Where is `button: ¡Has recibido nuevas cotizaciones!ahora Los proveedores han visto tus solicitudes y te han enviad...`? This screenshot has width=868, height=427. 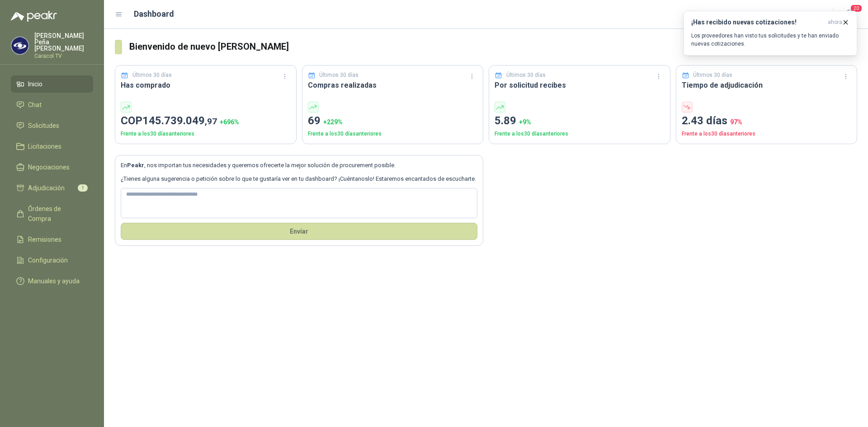 button: ¡Has recibido nuevas cotizaciones!ahora Los proveedores han visto tus solicitudes y te han enviad... is located at coordinates (771, 33).